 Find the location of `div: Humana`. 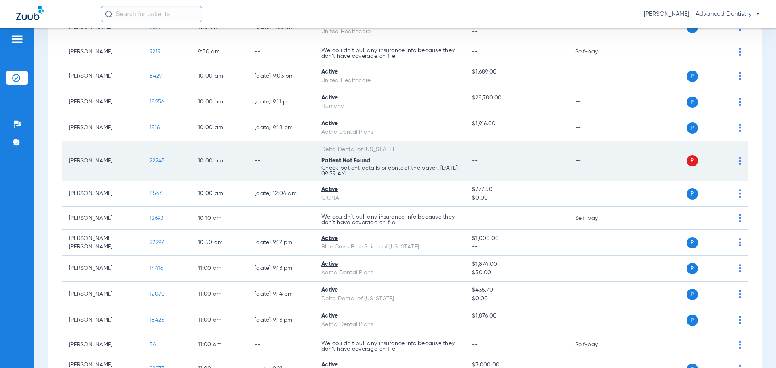

div: Humana is located at coordinates (390, 106).